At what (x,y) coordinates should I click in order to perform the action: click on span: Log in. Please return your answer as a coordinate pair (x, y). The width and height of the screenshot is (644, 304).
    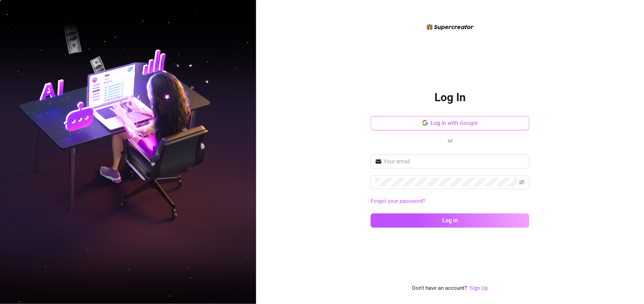
    Looking at the image, I should click on (450, 220).